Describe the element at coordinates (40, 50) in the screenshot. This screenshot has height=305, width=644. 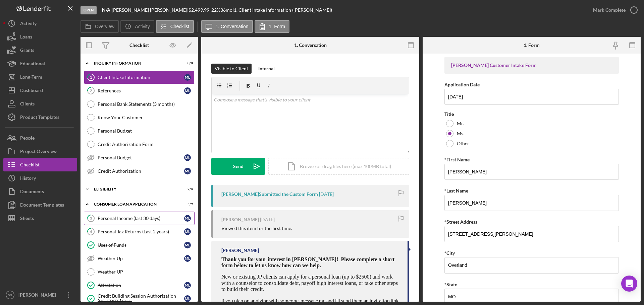
I see `a: Grants` at that location.